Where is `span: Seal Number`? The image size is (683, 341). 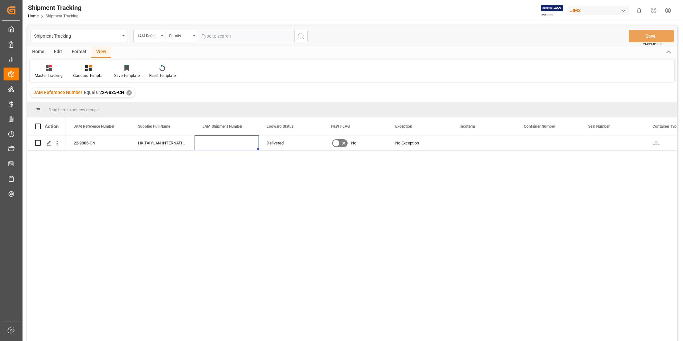
span: Seal Number is located at coordinates (599, 126).